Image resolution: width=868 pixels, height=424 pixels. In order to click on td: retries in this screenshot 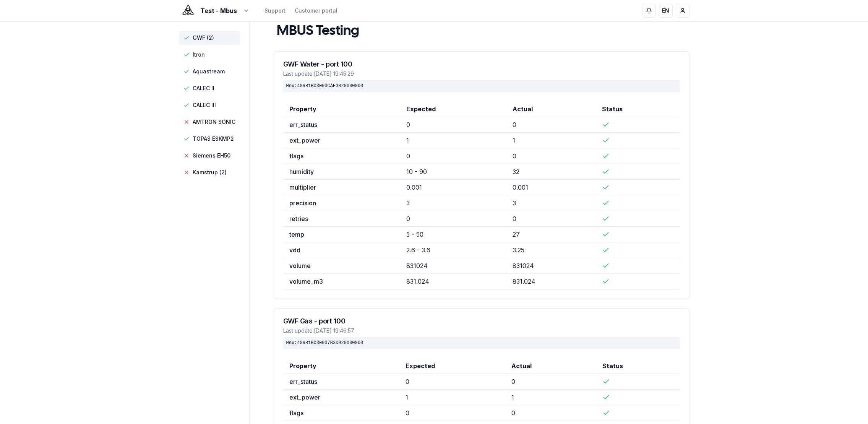, I will do `click(341, 219)`.